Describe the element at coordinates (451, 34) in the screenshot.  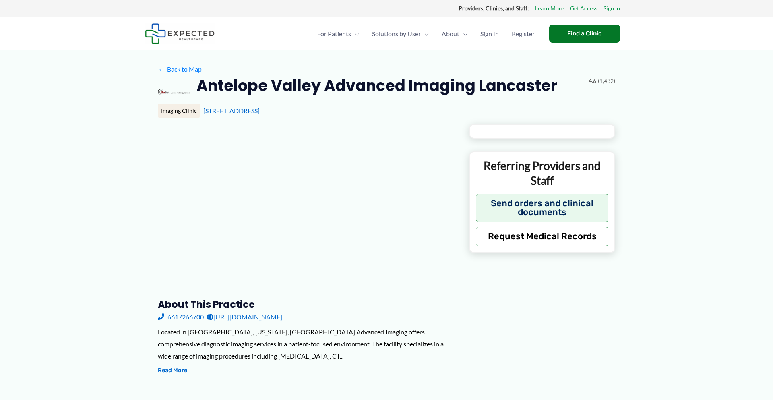
I see `span: About` at that location.